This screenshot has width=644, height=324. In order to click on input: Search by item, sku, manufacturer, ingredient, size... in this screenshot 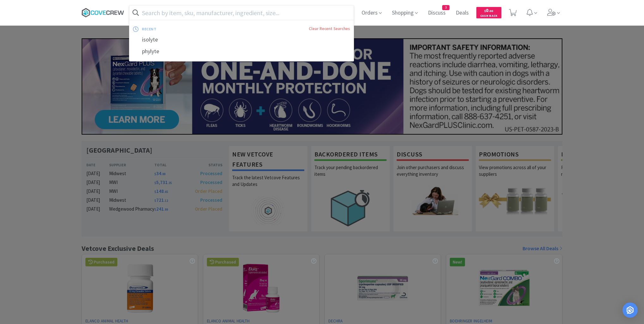, I will do `click(241, 13)`.